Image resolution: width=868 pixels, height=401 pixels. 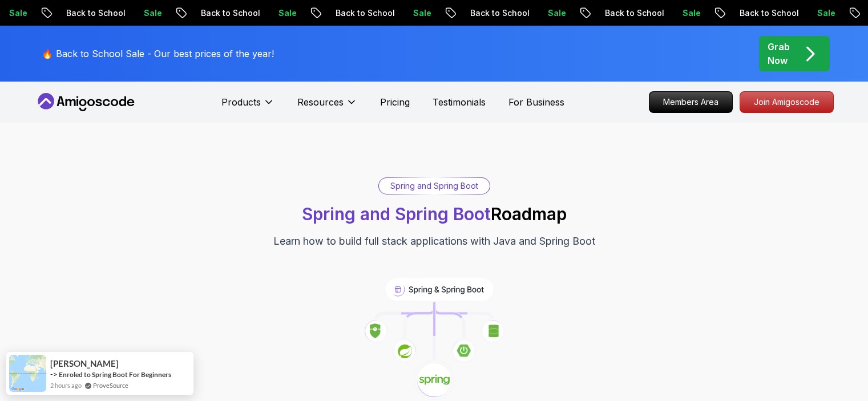 What do you see at coordinates (779, 54) in the screenshot?
I see `p: Grab Now` at bounding box center [779, 54].